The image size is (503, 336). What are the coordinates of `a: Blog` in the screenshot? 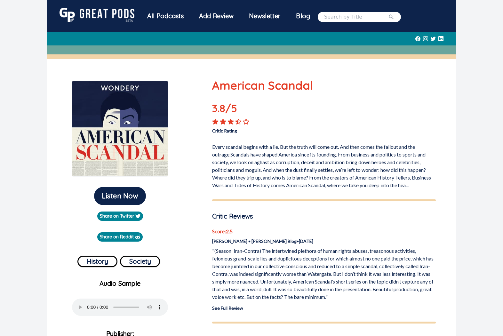 It's located at (303, 16).